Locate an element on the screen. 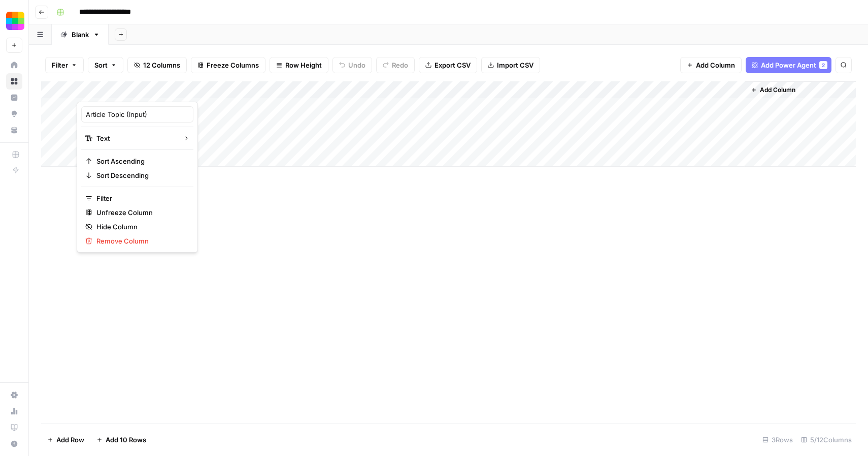  span: 12 Columns is located at coordinates (161, 65).